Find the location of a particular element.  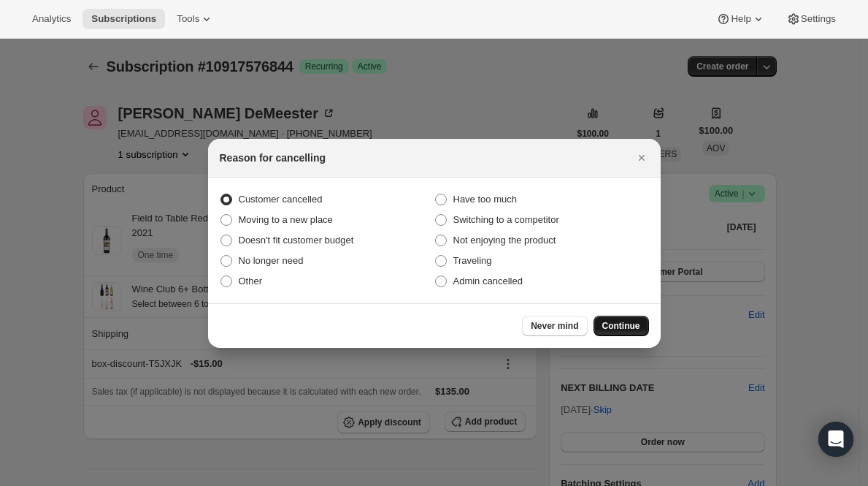

span: Settings is located at coordinates (819, 19).